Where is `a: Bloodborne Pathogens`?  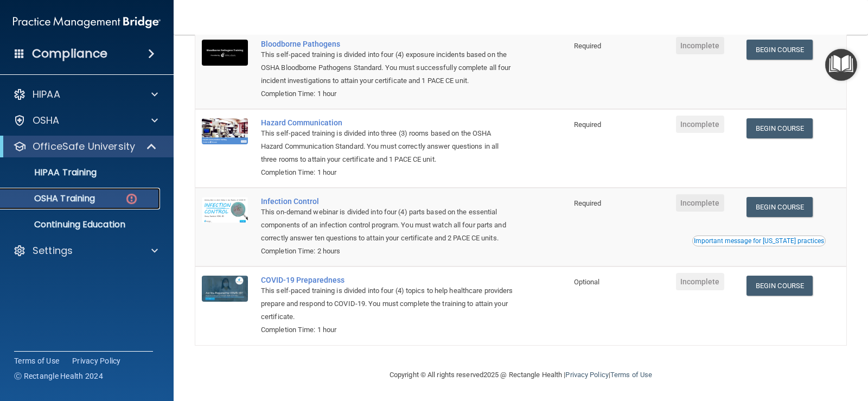
a: Bloodborne Pathogens is located at coordinates (386, 44).